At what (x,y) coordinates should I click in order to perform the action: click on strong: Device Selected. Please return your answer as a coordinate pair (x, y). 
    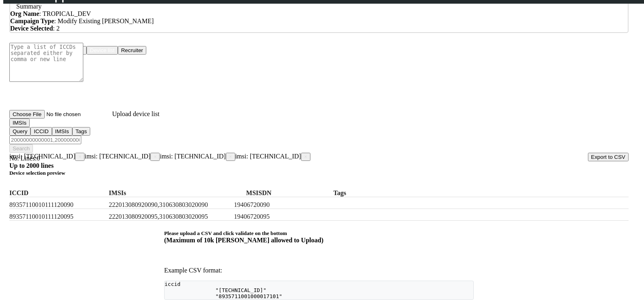
    Looking at the image, I should click on (31, 28).